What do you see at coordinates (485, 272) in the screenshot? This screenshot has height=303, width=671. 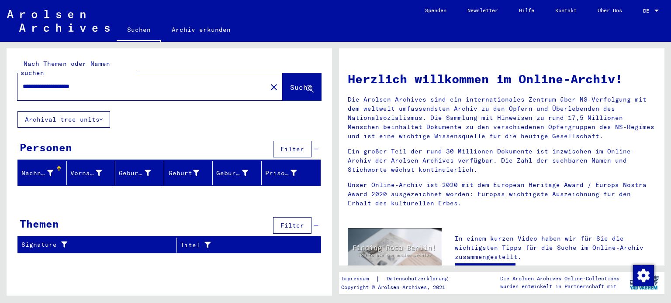 I see `a: Video ansehen` at bounding box center [485, 272].